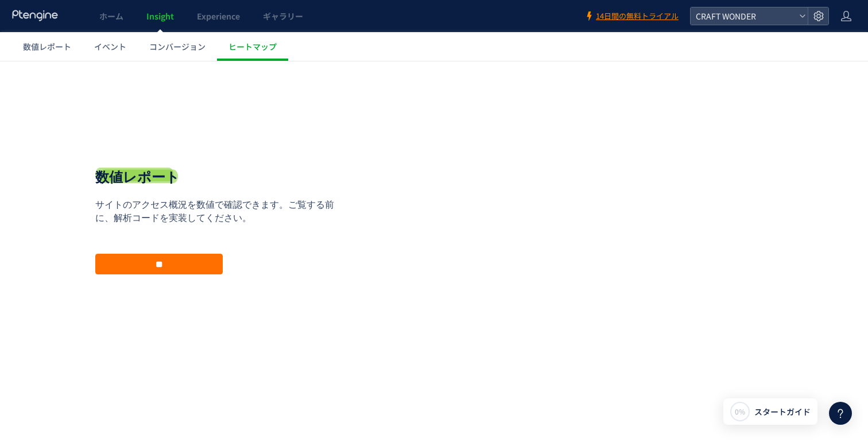  What do you see at coordinates (252, 46) in the screenshot?
I see `span: ヒートマップ` at bounding box center [252, 46].